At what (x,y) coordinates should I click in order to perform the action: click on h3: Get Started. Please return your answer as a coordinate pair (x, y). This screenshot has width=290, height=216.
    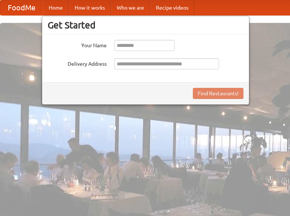
    Looking at the image, I should click on (146, 25).